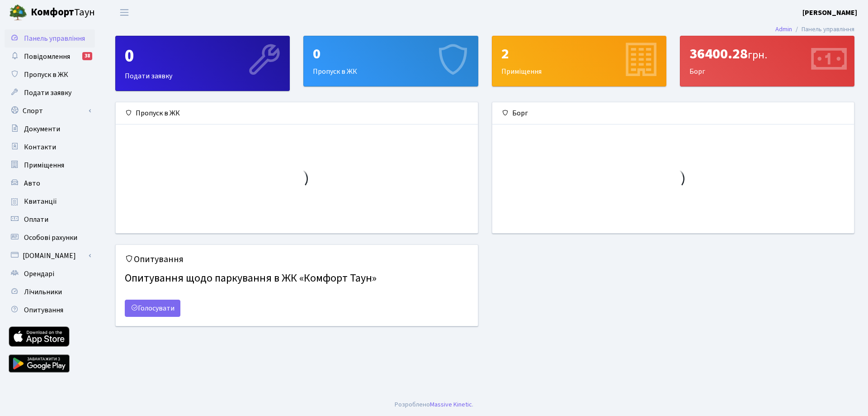 This screenshot has height=416, width=868. What do you see at coordinates (47, 57) in the screenshot?
I see `span: Повідомлення` at bounding box center [47, 57].